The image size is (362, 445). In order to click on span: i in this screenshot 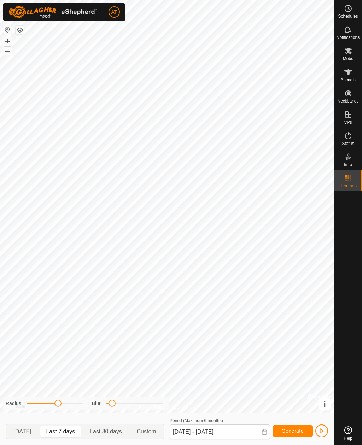, I will do `click(324, 404)`.